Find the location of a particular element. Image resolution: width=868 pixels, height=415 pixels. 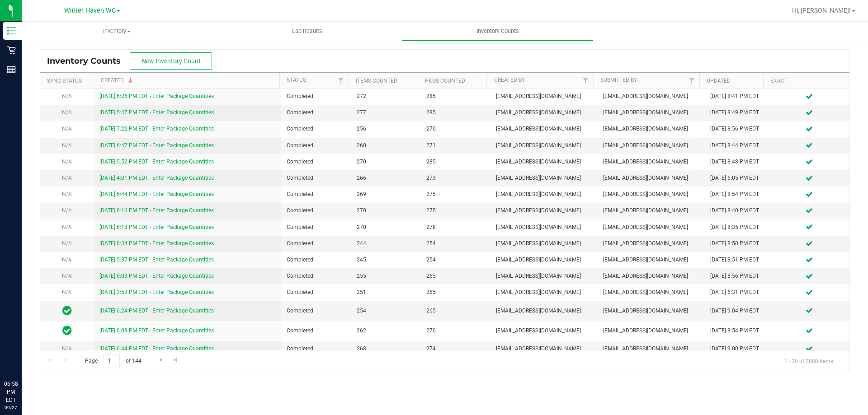

span: 272 is located at coordinates (386, 96).